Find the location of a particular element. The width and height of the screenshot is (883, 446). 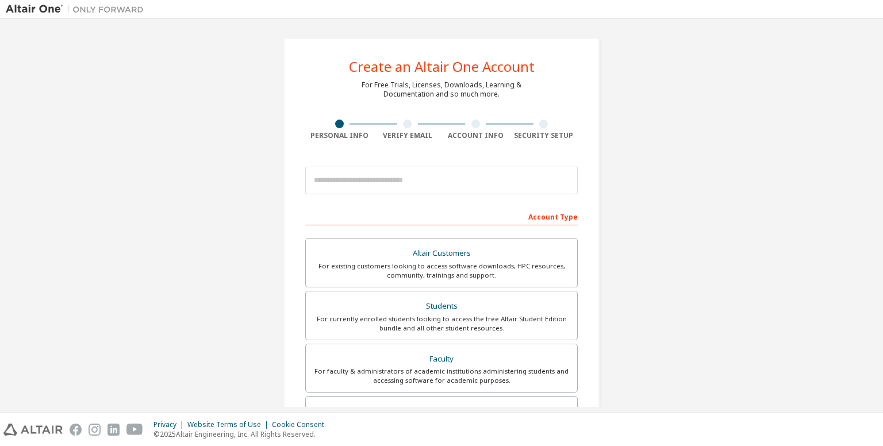

img: facebook.svg is located at coordinates (75, 429).